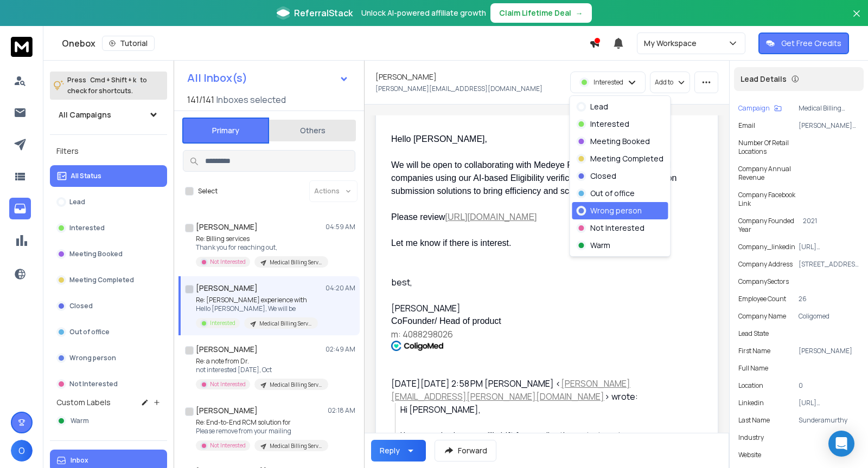 The image size is (868, 468). Describe the element at coordinates (542, 217) in the screenshot. I see `div: Please review` at that location.